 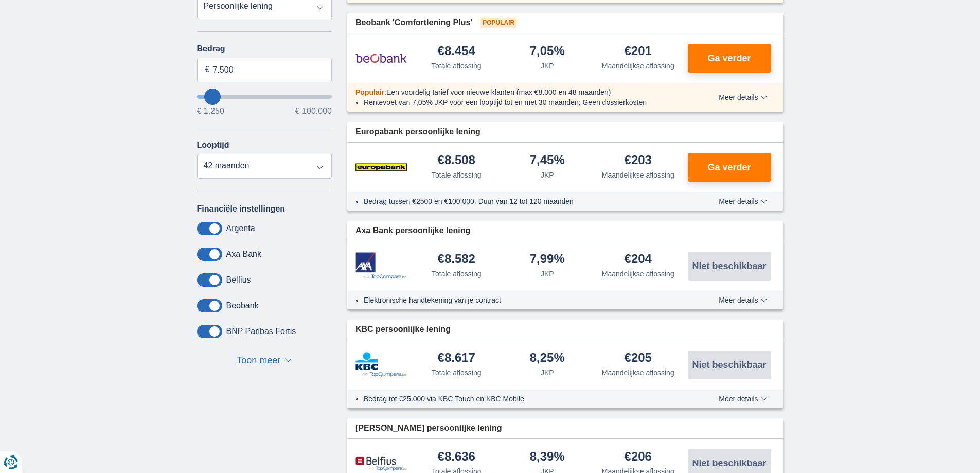 I want to click on div: €205, so click(x=638, y=358).